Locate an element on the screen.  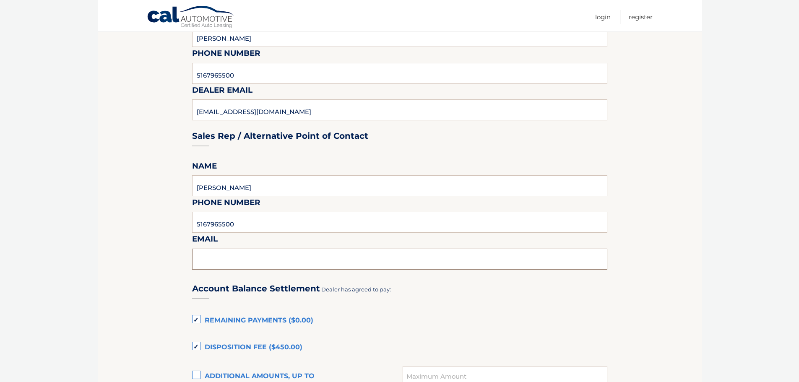
label: Disposition Fee ($450.00) is located at coordinates (400, 348).